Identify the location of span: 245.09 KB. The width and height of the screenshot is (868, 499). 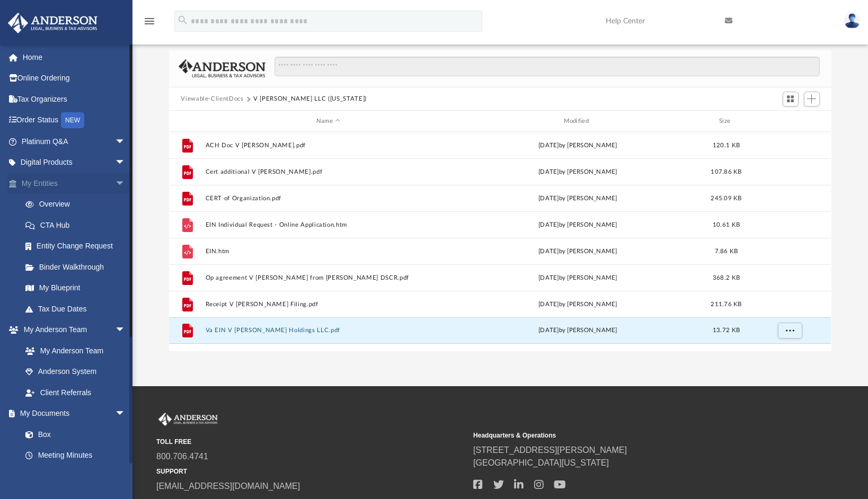
(726, 198).